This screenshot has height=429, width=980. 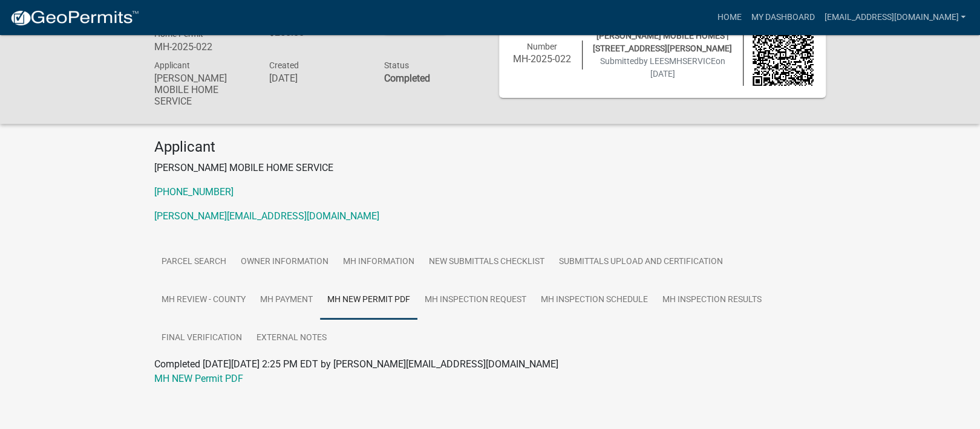 I want to click on a: Final Verification, so click(x=201, y=339).